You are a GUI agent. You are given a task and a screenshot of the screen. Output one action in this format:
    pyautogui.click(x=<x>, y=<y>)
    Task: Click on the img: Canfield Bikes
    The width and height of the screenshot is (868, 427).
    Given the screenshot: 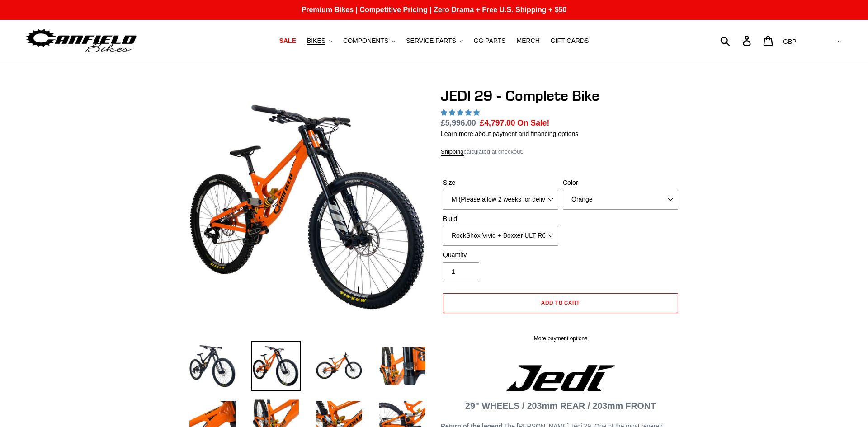 What is the action you would take?
    pyautogui.click(x=81, y=41)
    